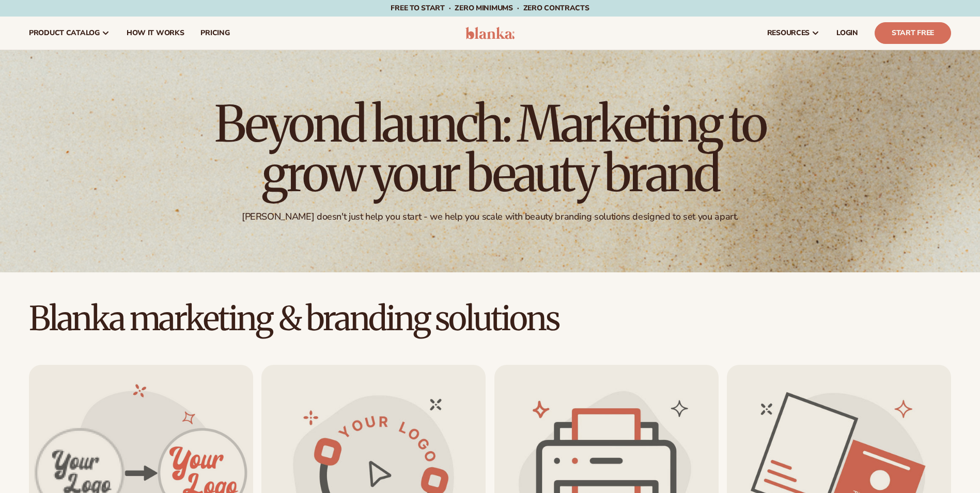 The image size is (980, 493). What do you see at coordinates (215, 33) in the screenshot?
I see `span: pricing` at bounding box center [215, 33].